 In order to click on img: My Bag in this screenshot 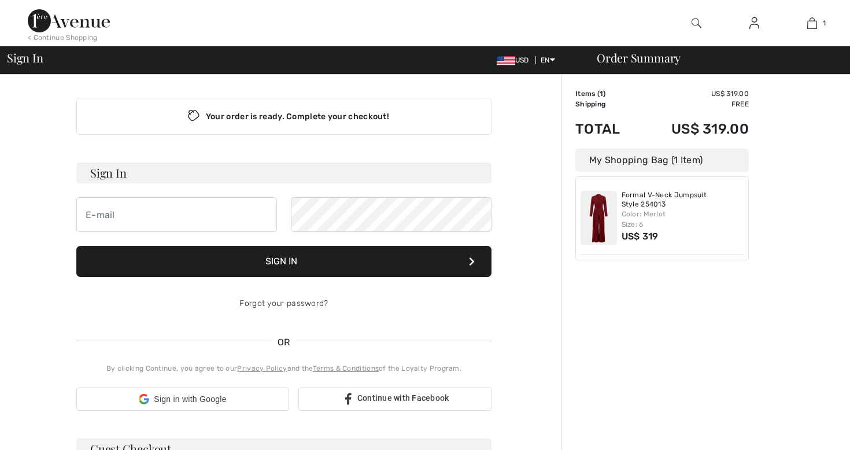, I will do `click(812, 23)`.